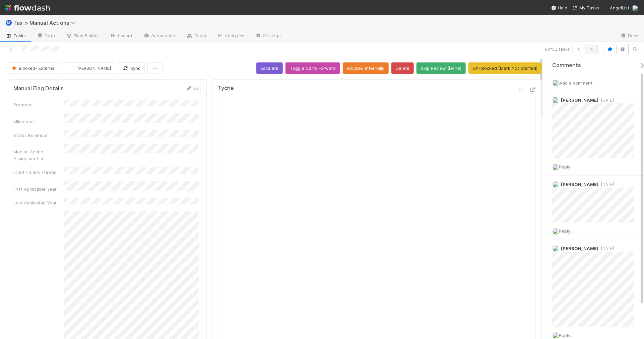  What do you see at coordinates (38, 121) in the screenshot?
I see `div: Milestone` at bounding box center [38, 121].